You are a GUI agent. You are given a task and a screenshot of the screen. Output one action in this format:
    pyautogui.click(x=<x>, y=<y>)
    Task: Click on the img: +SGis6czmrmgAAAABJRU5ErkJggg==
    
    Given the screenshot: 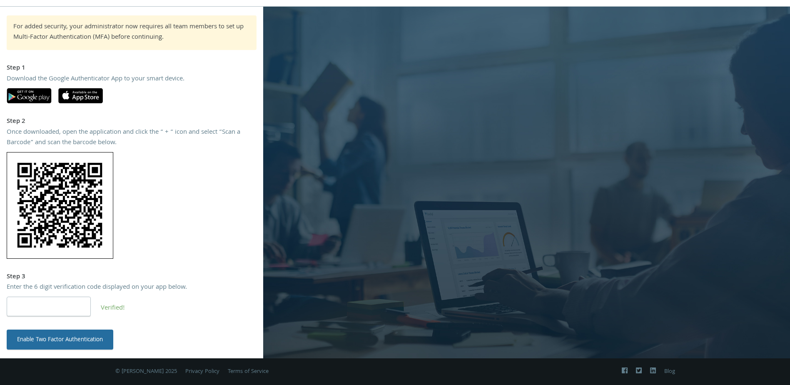 What is the action you would take?
    pyautogui.click(x=60, y=205)
    